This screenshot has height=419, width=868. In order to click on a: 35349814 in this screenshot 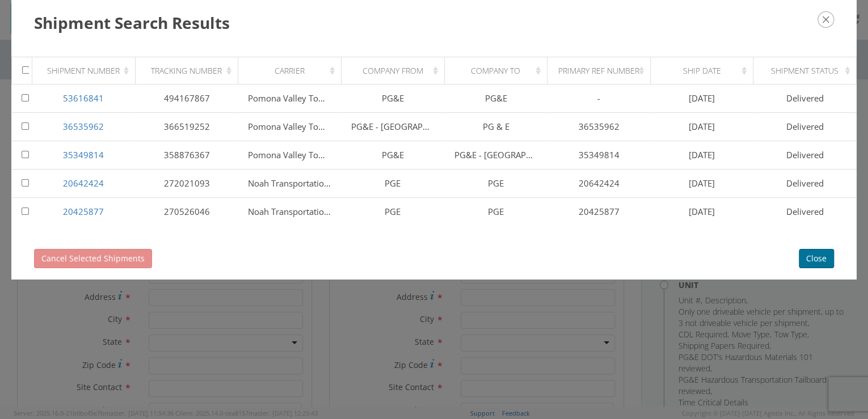, I will do `click(83, 155)`.